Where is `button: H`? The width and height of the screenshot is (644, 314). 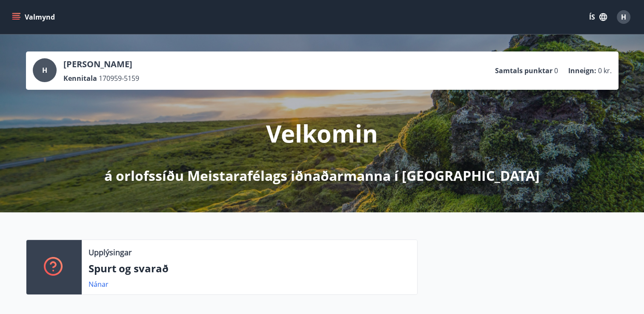
button: H is located at coordinates (624, 17).